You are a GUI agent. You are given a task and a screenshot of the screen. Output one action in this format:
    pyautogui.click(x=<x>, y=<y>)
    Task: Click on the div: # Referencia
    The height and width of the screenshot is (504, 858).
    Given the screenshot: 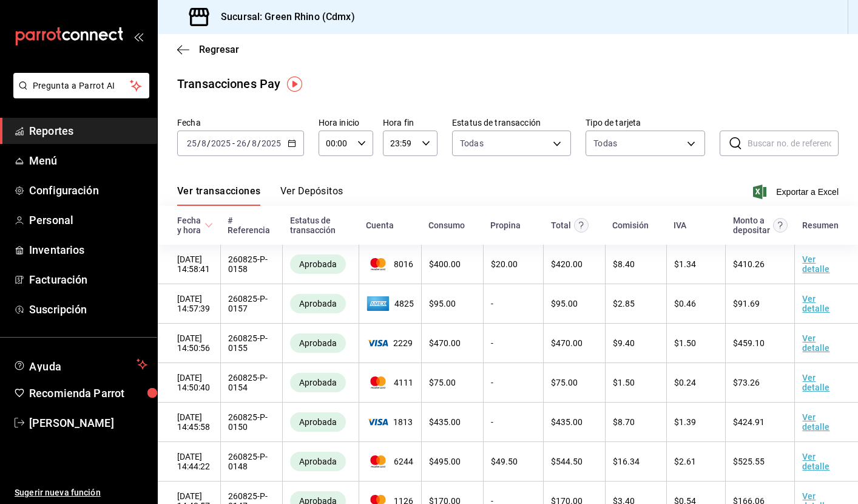 What is the action you would take?
    pyautogui.click(x=252, y=225)
    